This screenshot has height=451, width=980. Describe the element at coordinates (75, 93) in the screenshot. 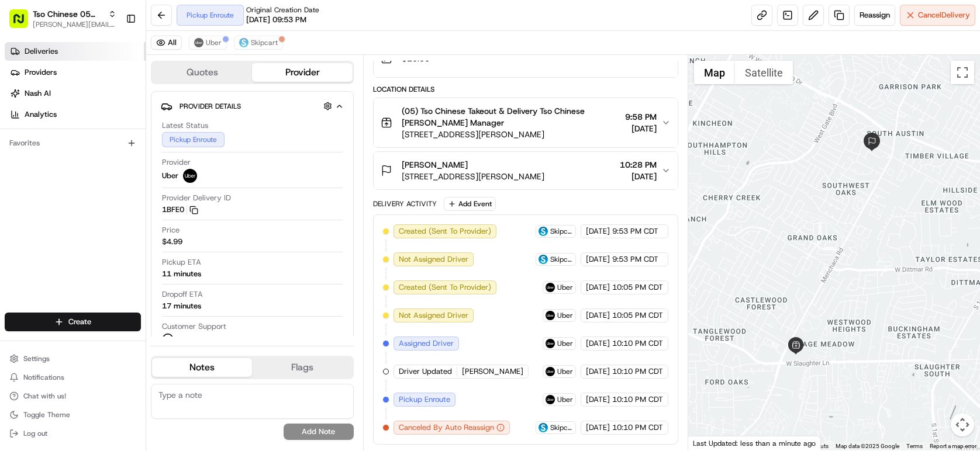

I see `a: Nash AI` at that location.